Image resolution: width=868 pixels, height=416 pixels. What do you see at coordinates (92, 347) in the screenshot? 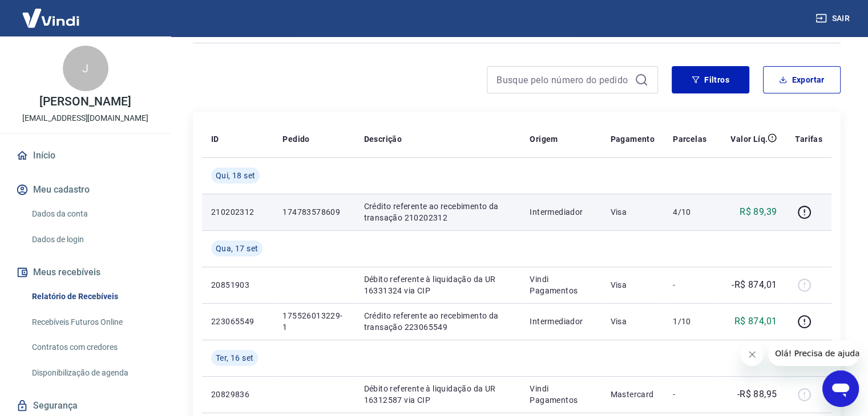
I see `a: Contratos com credores` at bounding box center [92, 347].